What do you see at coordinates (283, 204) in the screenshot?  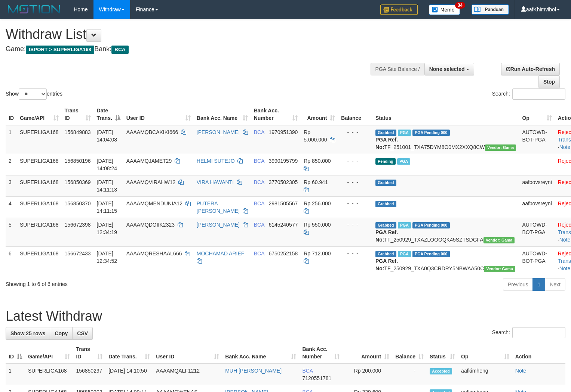 I see `span: Copy 2981505567 to clipboard` at bounding box center [283, 204].